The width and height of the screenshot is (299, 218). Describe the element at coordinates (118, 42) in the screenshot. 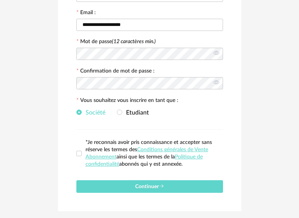

I see `label: Mot de passe` at that location.